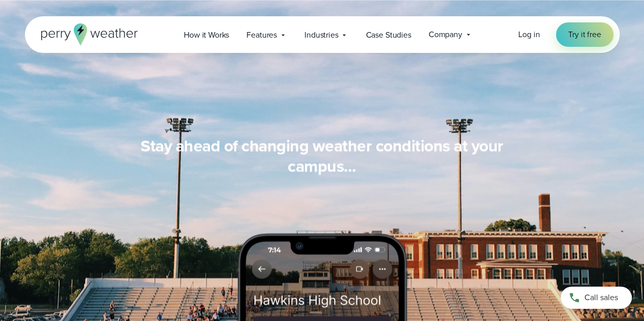 This screenshot has width=644, height=321. Describe the element at coordinates (529, 34) in the screenshot. I see `a: Log in` at that location.